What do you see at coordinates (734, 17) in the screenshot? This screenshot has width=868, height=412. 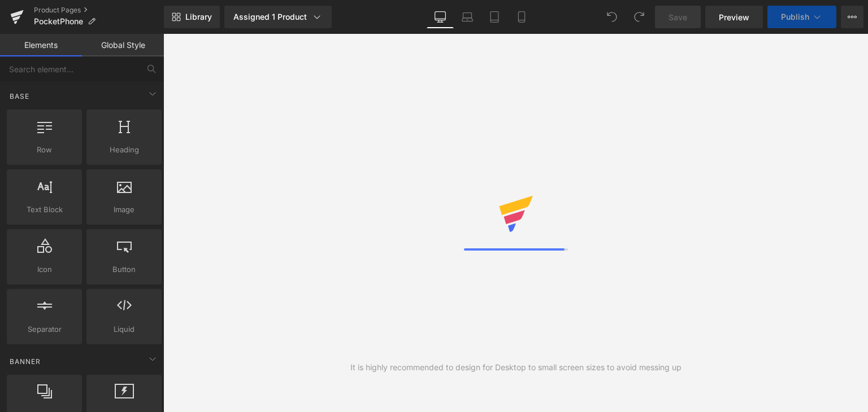 I see `a: Preview` at bounding box center [734, 17].